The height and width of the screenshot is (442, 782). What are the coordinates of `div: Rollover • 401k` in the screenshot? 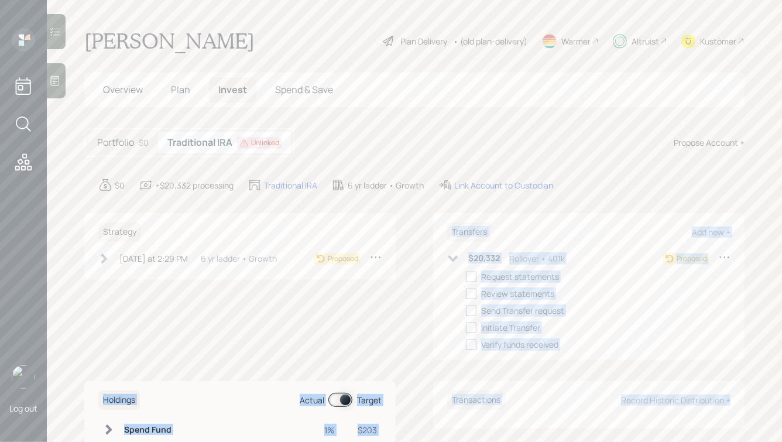 It's located at (537, 258).